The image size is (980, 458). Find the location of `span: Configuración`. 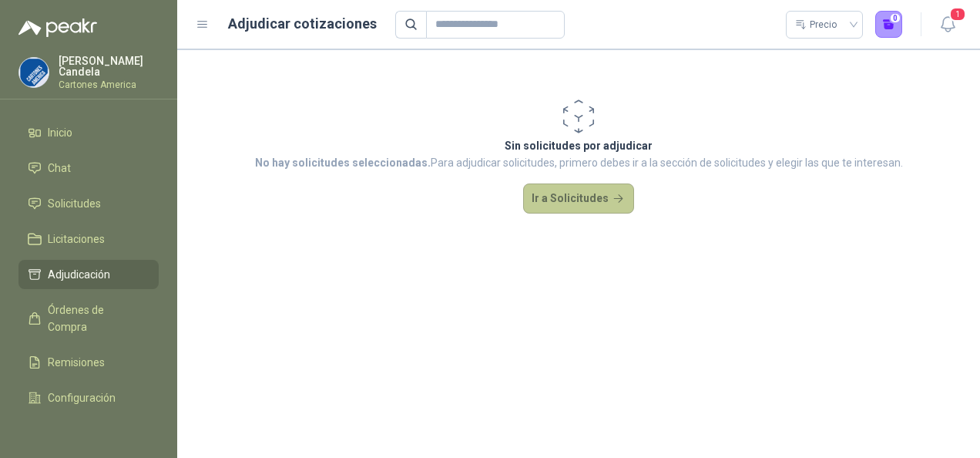

span: Configuración is located at coordinates (81, 398).